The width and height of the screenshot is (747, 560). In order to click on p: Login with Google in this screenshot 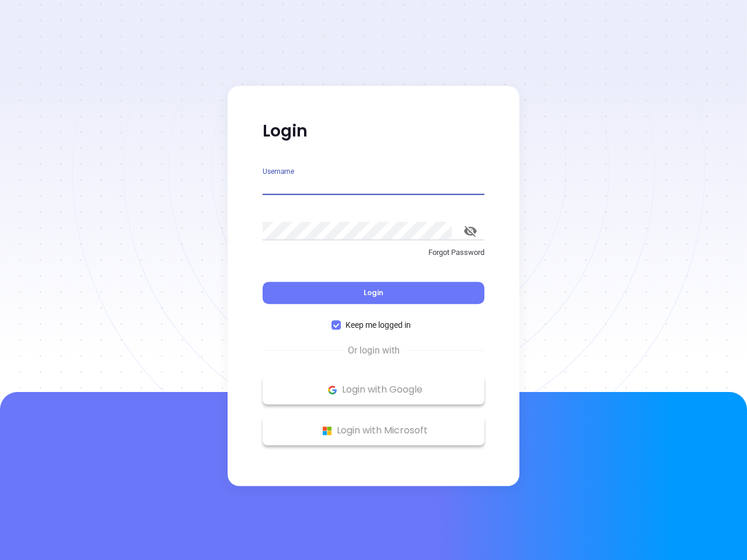, I will do `click(373, 389)`.